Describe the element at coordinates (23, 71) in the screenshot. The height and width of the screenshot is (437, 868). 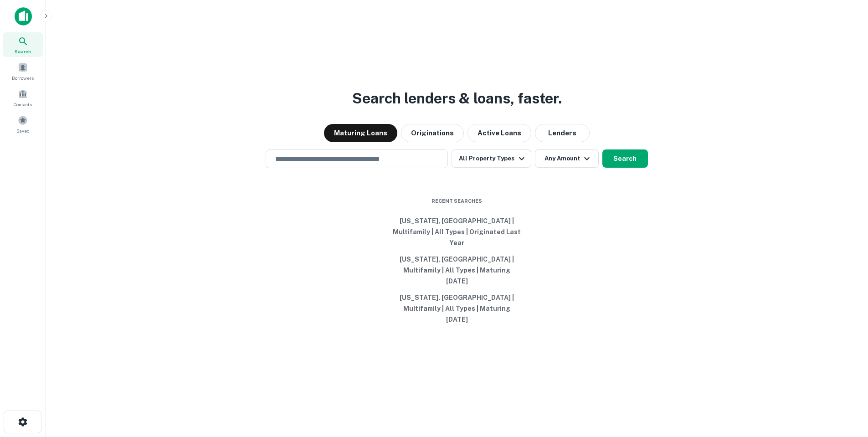
I see `div: Borrowers` at that location.